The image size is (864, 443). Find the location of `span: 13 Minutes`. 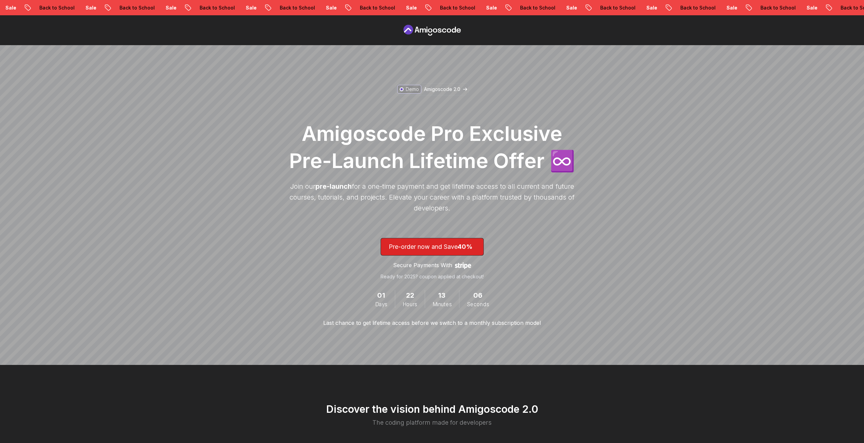

span: 13 Minutes is located at coordinates (442, 295).